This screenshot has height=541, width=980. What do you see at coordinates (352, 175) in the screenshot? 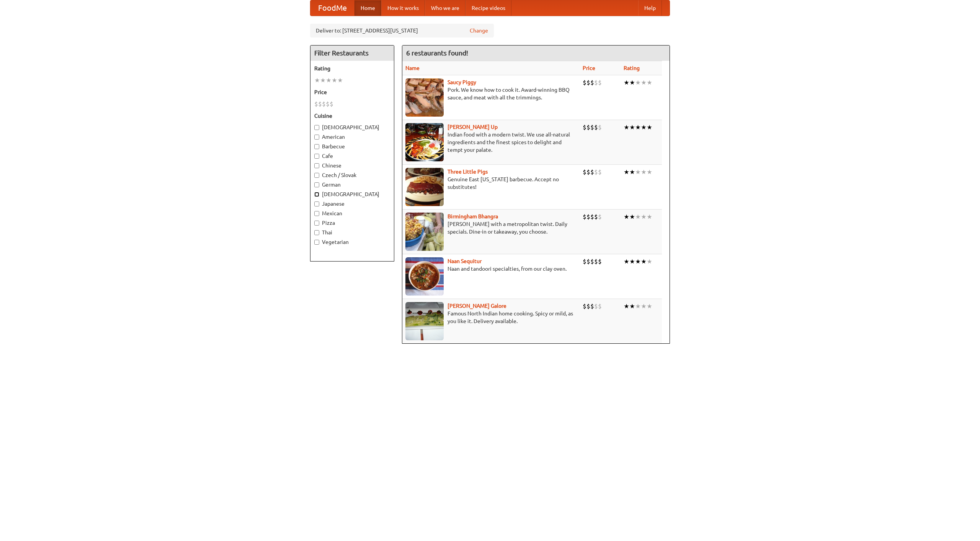
I see `label: Czech / Slovak` at bounding box center [352, 175].